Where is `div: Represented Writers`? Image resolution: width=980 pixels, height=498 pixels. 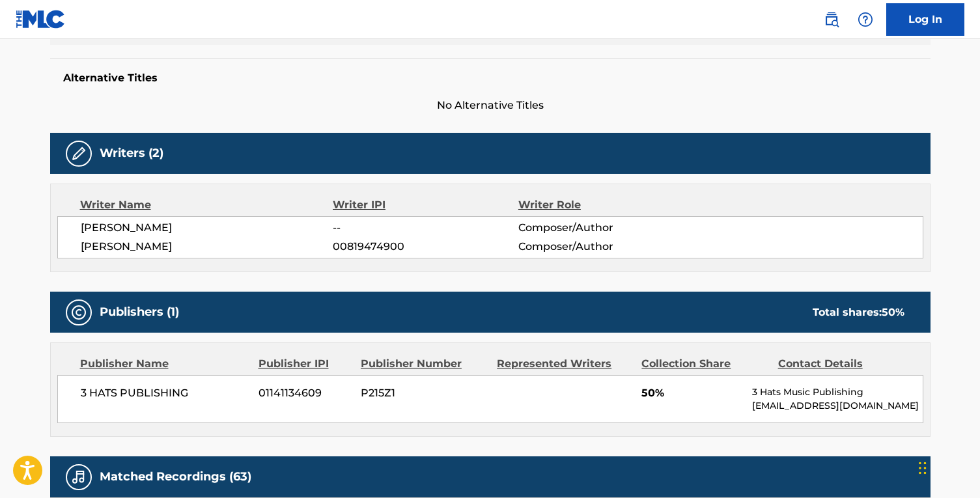 div: Represented Writers is located at coordinates (564, 364).